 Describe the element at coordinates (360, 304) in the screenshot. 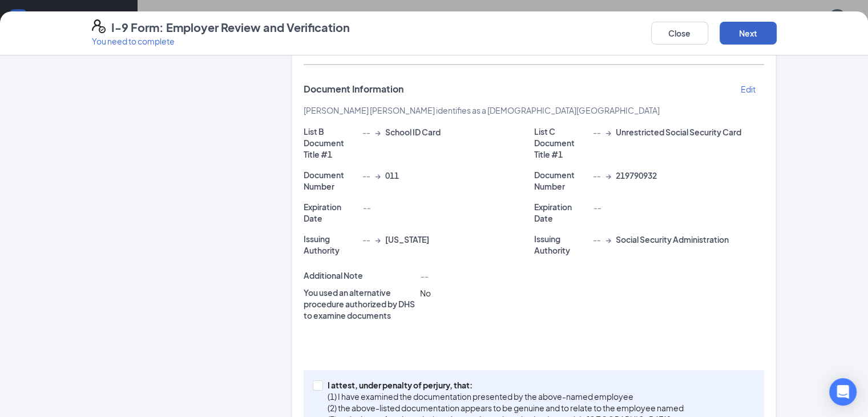

I see `p: You used an alternative procedure authorized by DHS to examine documents` at that location.